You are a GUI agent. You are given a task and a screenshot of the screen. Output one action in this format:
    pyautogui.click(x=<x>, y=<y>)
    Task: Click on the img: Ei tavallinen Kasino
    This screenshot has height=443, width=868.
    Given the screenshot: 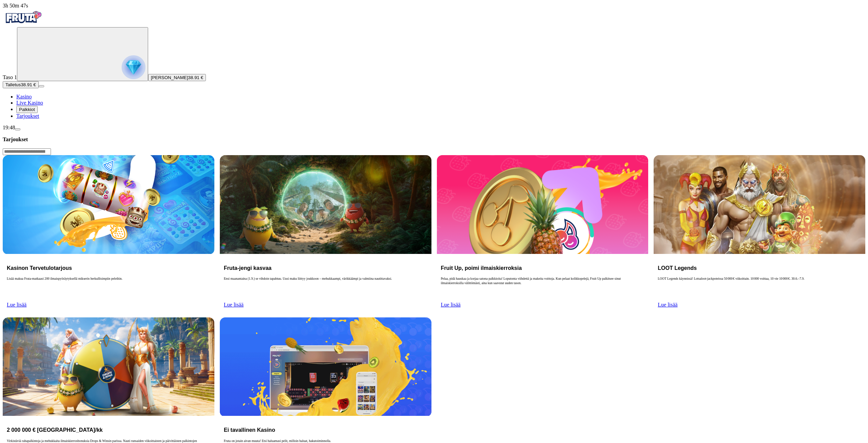 What is the action you would take?
    pyautogui.click(x=326, y=367)
    